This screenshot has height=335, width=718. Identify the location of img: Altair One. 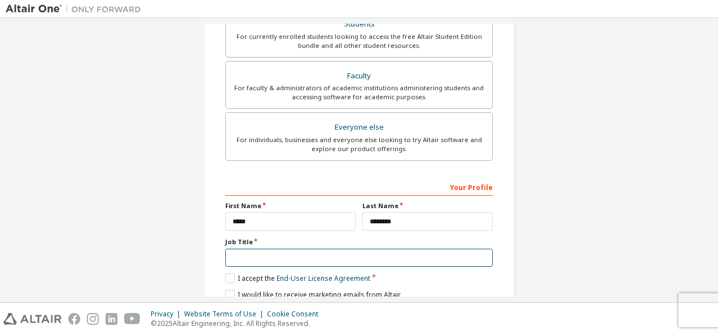
(76, 9).